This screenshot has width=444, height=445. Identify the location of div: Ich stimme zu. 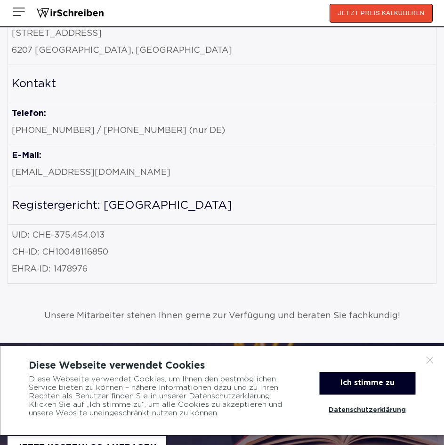
(367, 383).